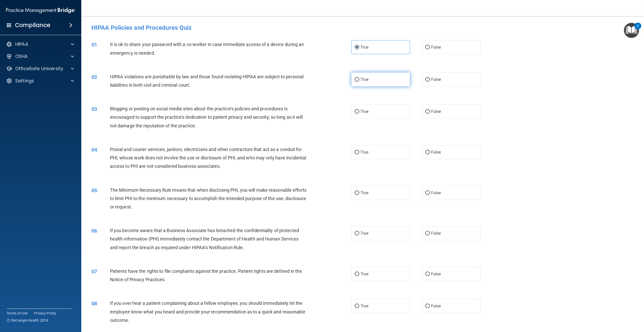  I want to click on a: Settings, so click(40, 81).